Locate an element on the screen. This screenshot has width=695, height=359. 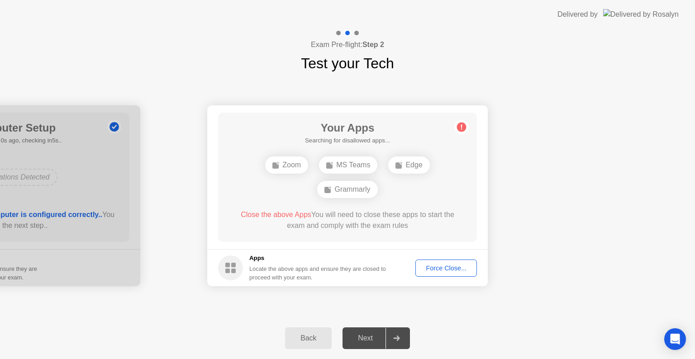
button: Back is located at coordinates (308, 338).